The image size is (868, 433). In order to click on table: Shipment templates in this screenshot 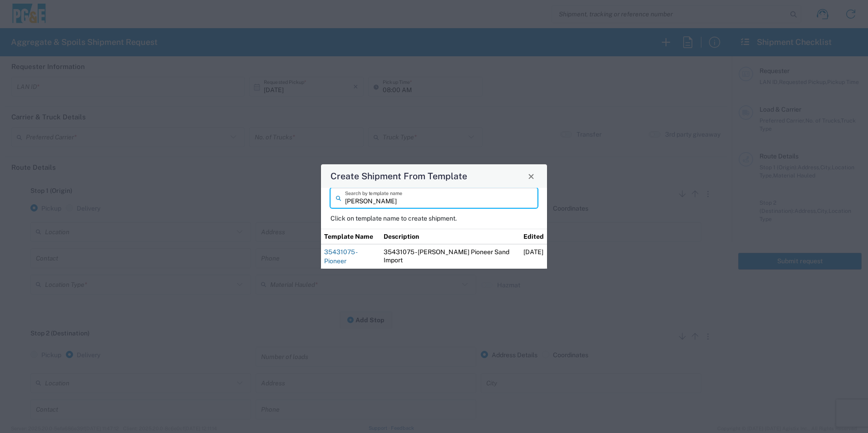, I will do `click(434, 249)`.